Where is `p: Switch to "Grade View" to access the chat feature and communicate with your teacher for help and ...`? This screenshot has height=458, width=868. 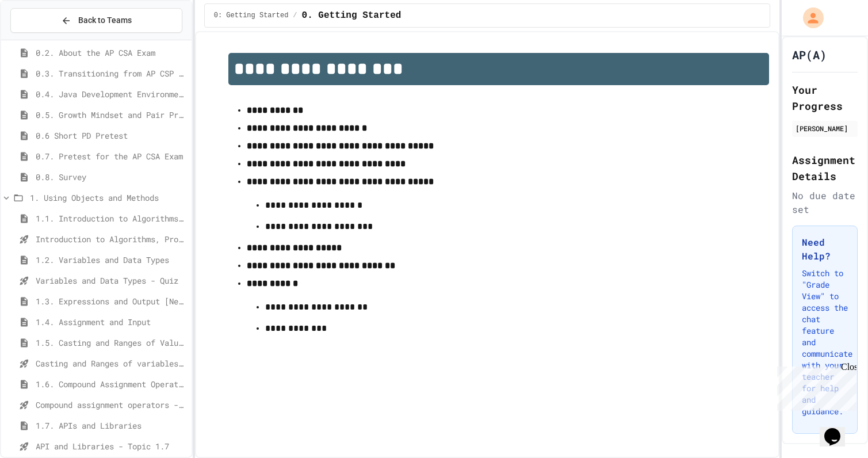
p: Switch to "Grade View" to access the chat feature and communicate with your teacher for help and ... is located at coordinates (825, 342).